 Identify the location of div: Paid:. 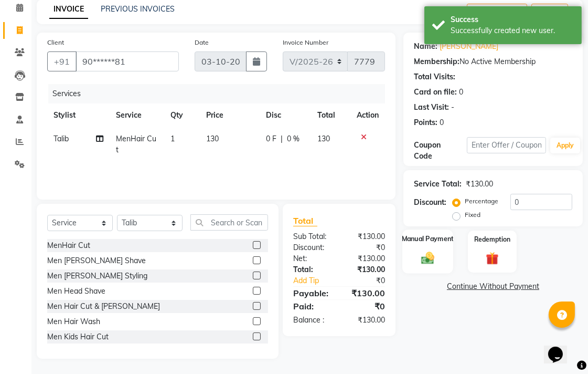
(312, 306).